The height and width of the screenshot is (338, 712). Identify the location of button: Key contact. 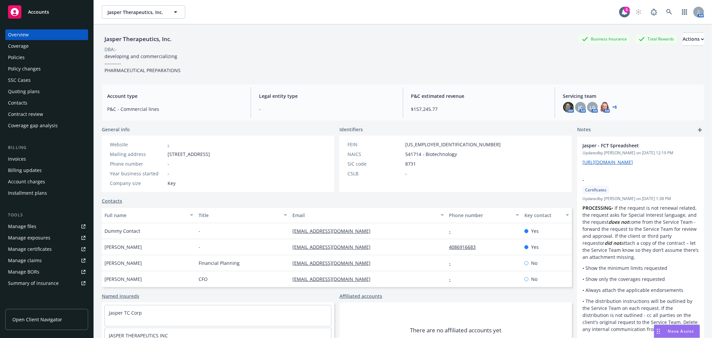
(546, 215).